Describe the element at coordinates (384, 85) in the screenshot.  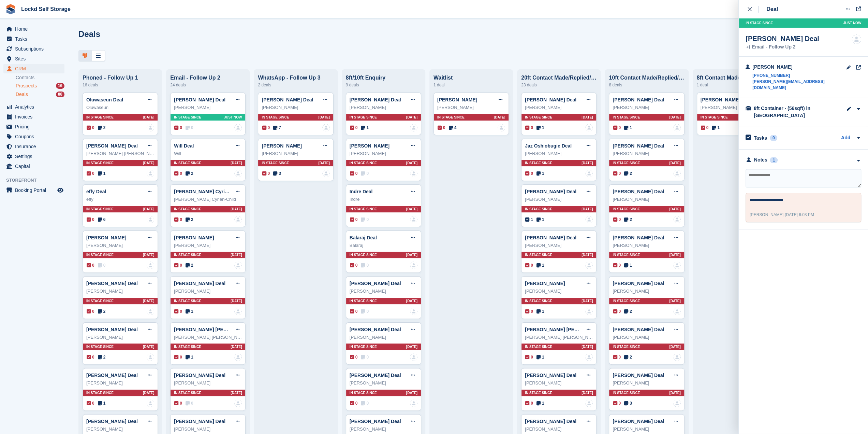
I see `div: 9 deals` at that location.